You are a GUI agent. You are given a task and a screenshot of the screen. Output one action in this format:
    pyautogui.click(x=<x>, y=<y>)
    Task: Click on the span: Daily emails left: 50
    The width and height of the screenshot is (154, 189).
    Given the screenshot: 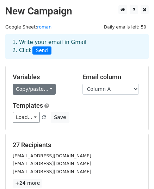 What is the action you would take?
    pyautogui.click(x=125, y=27)
    